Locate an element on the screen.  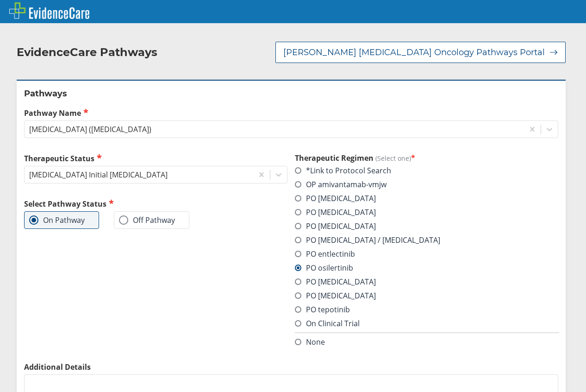
h3: Therapeutic Regimen is located at coordinates (426, 158).